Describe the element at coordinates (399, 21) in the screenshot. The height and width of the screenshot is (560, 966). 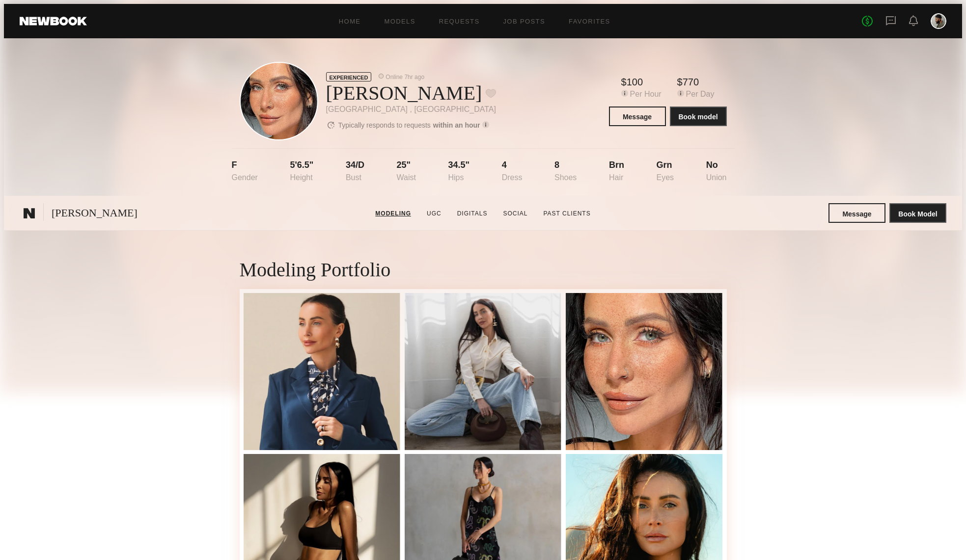
I see `a: Models` at that location.